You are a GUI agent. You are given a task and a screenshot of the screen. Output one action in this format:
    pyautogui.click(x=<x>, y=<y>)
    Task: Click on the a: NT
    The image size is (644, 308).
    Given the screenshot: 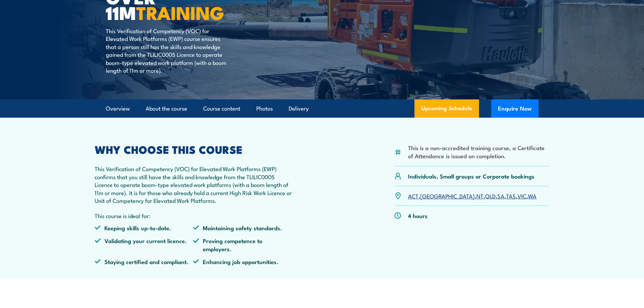 What is the action you would take?
    pyautogui.click(x=480, y=196)
    